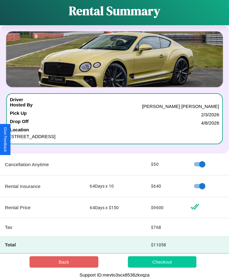 This screenshot has height=279, width=229. Describe the element at coordinates (42, 186) in the screenshot. I see `p: Rental Insurance` at that location.